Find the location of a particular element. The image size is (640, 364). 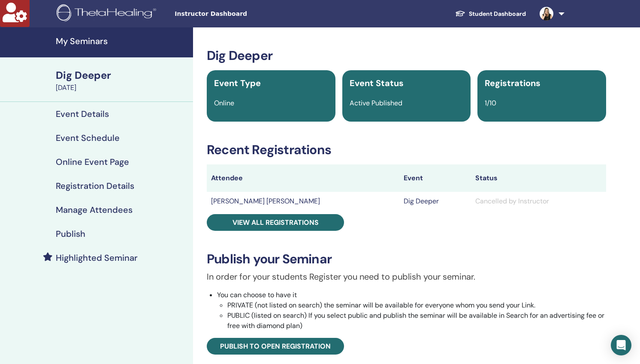

span: Publish to open registration is located at coordinates (275, 347).